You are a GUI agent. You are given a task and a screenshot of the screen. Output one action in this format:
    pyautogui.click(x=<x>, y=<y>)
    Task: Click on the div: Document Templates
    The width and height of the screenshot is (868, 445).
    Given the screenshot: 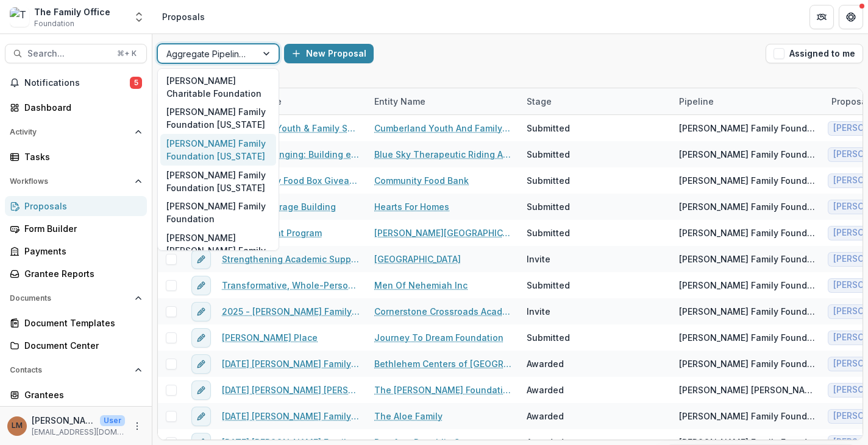 What is the action you would take?
    pyautogui.click(x=80, y=323)
    